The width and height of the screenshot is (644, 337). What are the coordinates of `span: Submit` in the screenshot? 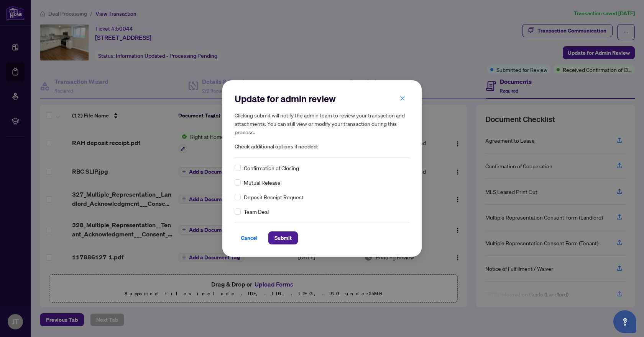 It's located at (283, 238).